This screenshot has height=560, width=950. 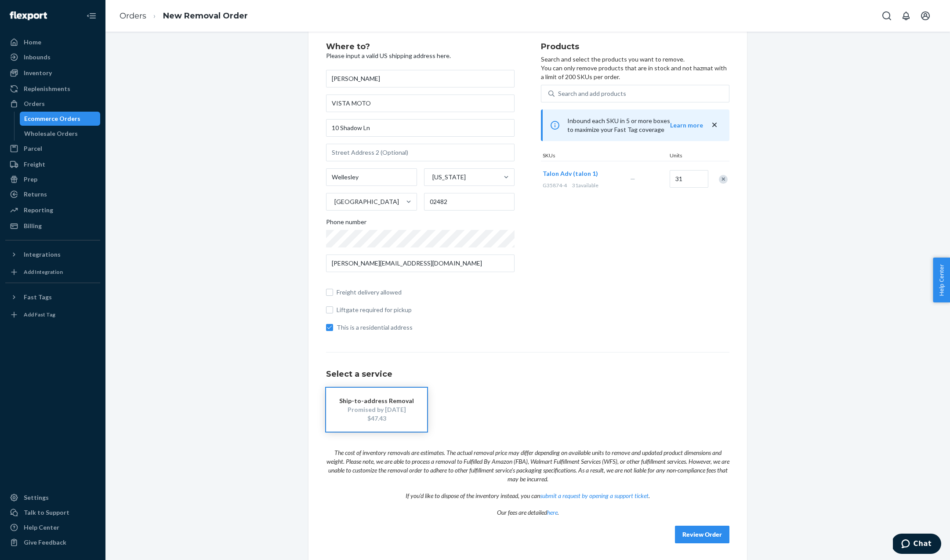 What do you see at coordinates (420, 153) in the screenshot?
I see `input: Street Address 2 (Optional)` at bounding box center [420, 153].